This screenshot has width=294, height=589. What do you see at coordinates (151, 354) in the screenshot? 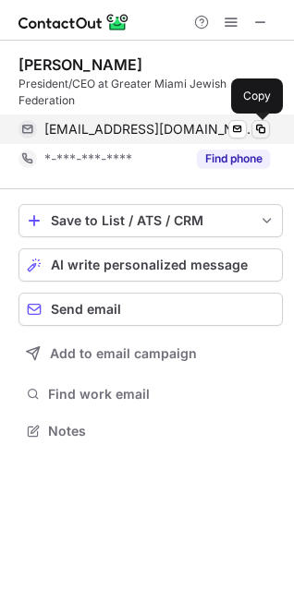
I see `button: Add to email campaign` at bounding box center [151, 354].